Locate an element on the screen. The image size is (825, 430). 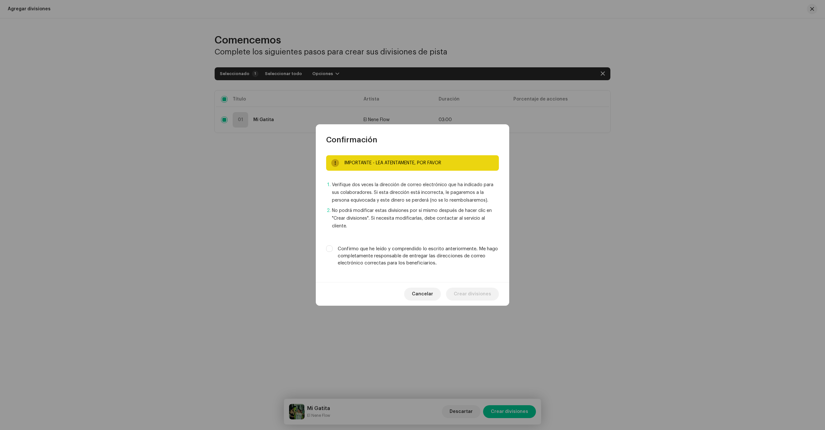
span: Confirmación is located at coordinates (352, 140).